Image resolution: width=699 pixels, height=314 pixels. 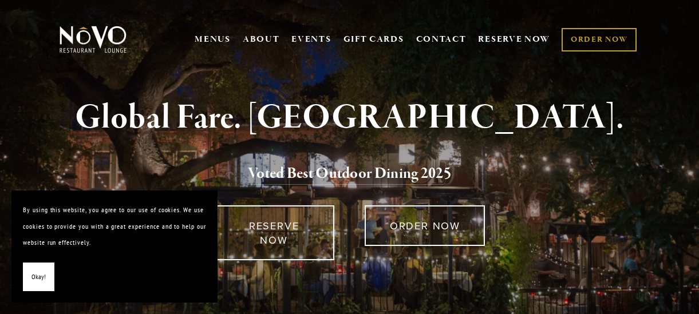 What do you see at coordinates (38, 277) in the screenshot?
I see `button: Okay!` at bounding box center [38, 277].